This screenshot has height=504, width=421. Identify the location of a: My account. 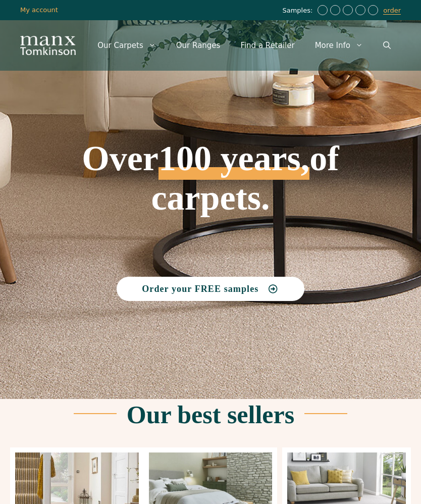
(39, 10).